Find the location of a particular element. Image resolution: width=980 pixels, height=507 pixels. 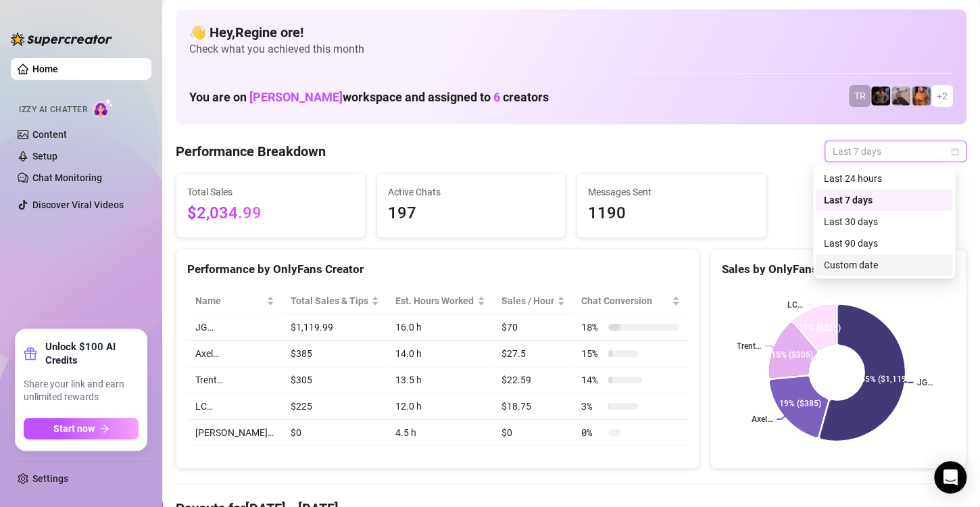

span: 18 % is located at coordinates (592, 328).